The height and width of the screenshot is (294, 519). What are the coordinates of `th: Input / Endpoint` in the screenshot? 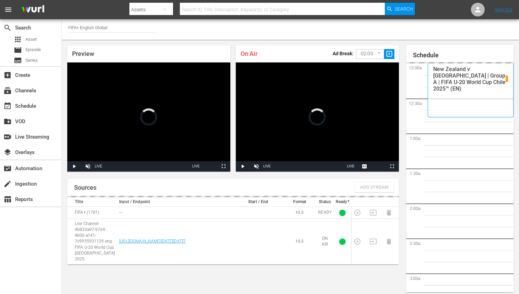 It's located at (175, 202).